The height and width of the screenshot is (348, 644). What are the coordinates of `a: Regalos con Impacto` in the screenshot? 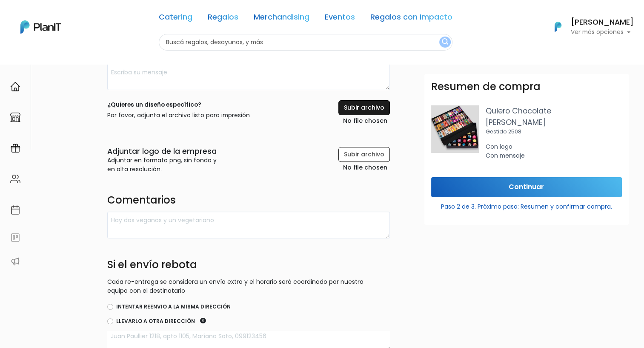 It's located at (411, 18).